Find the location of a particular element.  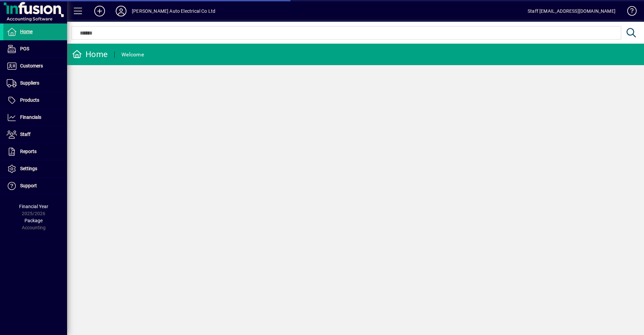

a: Staff is located at coordinates (35, 134).